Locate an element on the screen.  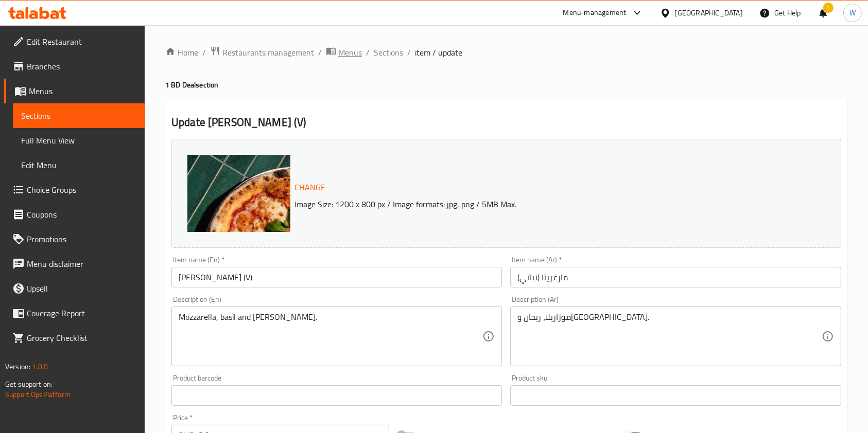
img: 50089b1d720258e16b0c5afa2d333b60.jpeg is located at coordinates (290, 258).